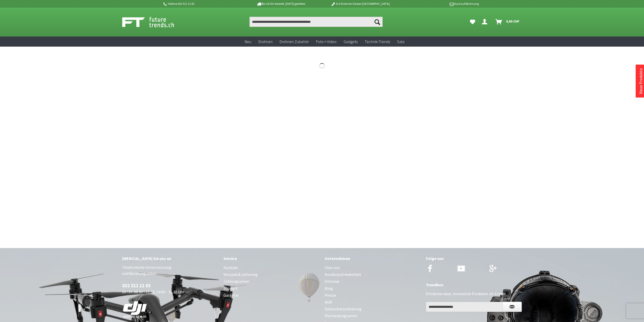  I want to click on a: Dein Konto, so click(486, 22).